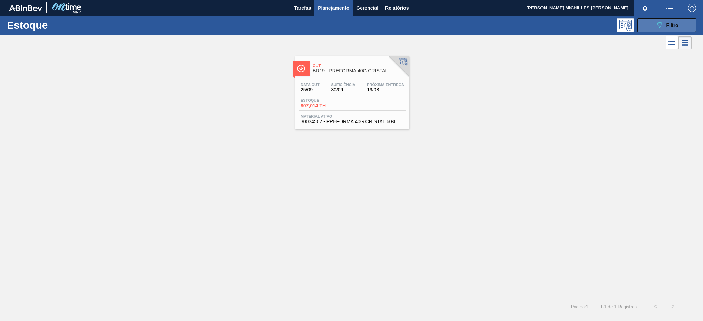 Image resolution: width=703 pixels, height=321 pixels. Describe the element at coordinates (386, 90) in the screenshot. I see `span: 19/08` at that location.